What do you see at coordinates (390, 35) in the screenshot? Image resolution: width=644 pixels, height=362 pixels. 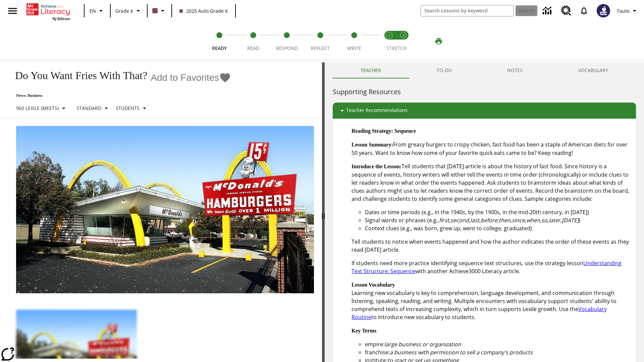 I see `text: 1` at bounding box center [390, 35].